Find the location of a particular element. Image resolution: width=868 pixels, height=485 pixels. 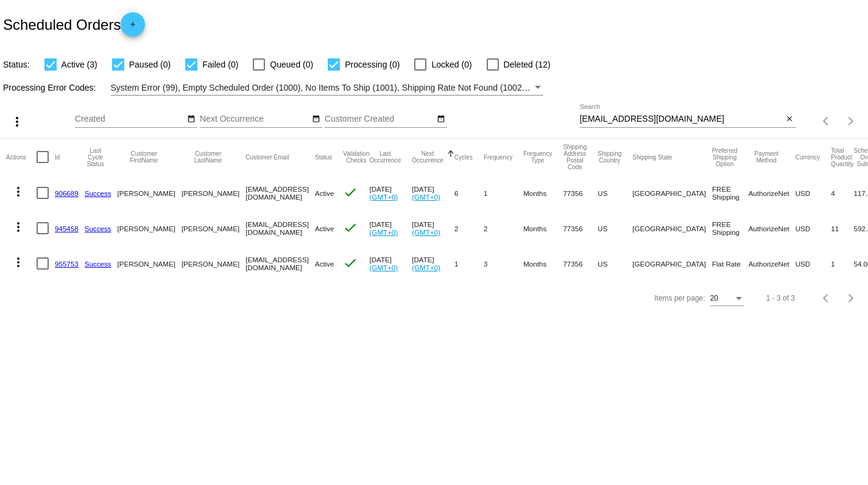

span: Queued (0) is located at coordinates (291, 65).